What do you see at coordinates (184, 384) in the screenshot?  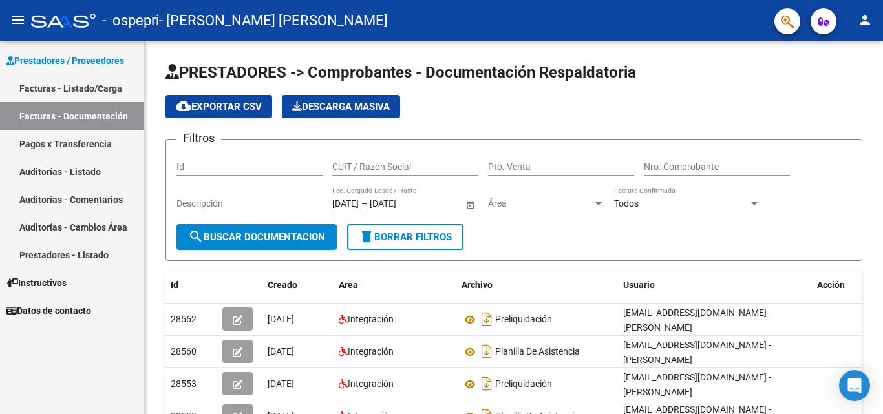 I see `span: 28553` at bounding box center [184, 384].